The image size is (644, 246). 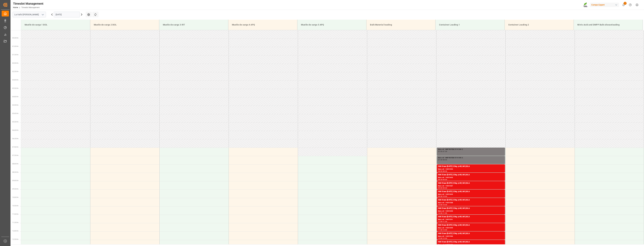 I want to click on div: Main ref : 14051588, so click(x=471, y=203).